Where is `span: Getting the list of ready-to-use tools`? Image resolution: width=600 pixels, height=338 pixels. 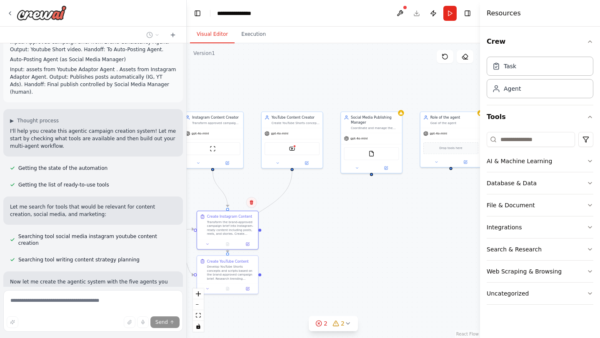 span: Getting the list of ready-to-use tools is located at coordinates (64, 185).